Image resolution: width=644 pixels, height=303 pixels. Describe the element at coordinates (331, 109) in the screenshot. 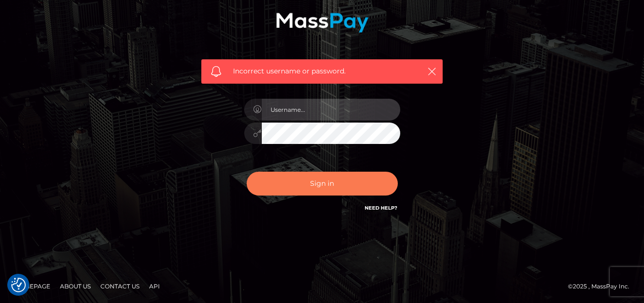

I see `input: Username...` at that location.